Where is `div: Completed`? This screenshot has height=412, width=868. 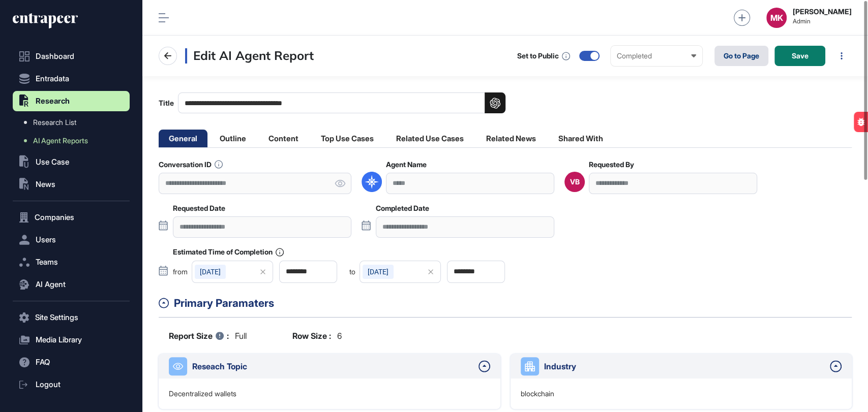
div: Completed is located at coordinates (657, 56).